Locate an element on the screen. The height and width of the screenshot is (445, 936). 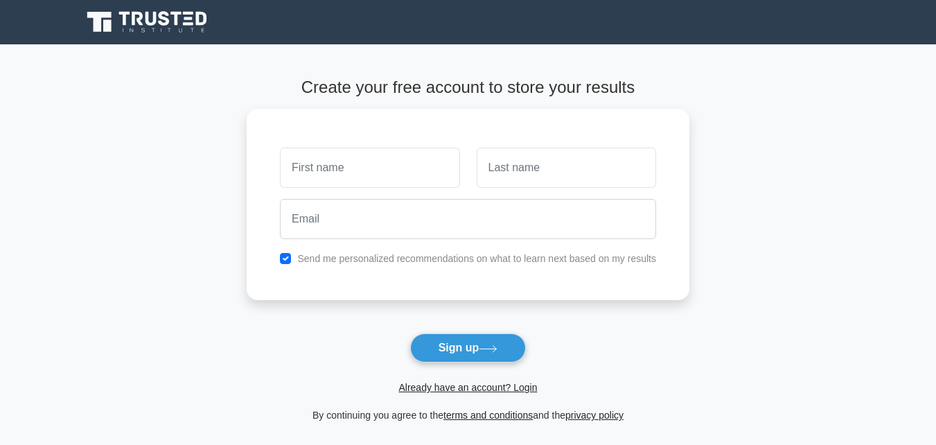
div: By continuing you agree to the and the is located at coordinates (468, 415).